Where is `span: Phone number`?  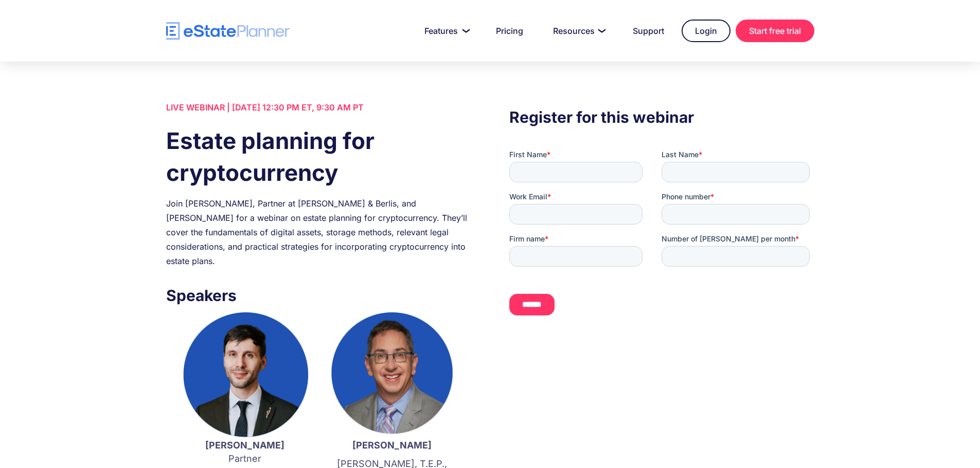
span: Phone number is located at coordinates (177, 46).